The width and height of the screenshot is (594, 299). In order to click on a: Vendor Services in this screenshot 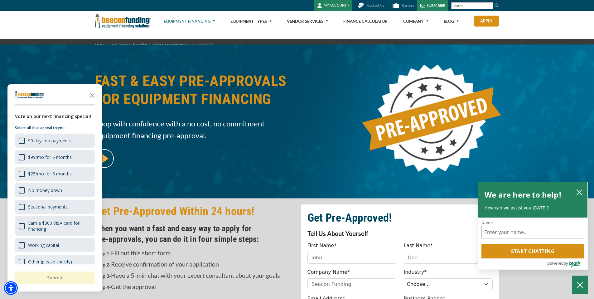, I will do `click(308, 21)`.